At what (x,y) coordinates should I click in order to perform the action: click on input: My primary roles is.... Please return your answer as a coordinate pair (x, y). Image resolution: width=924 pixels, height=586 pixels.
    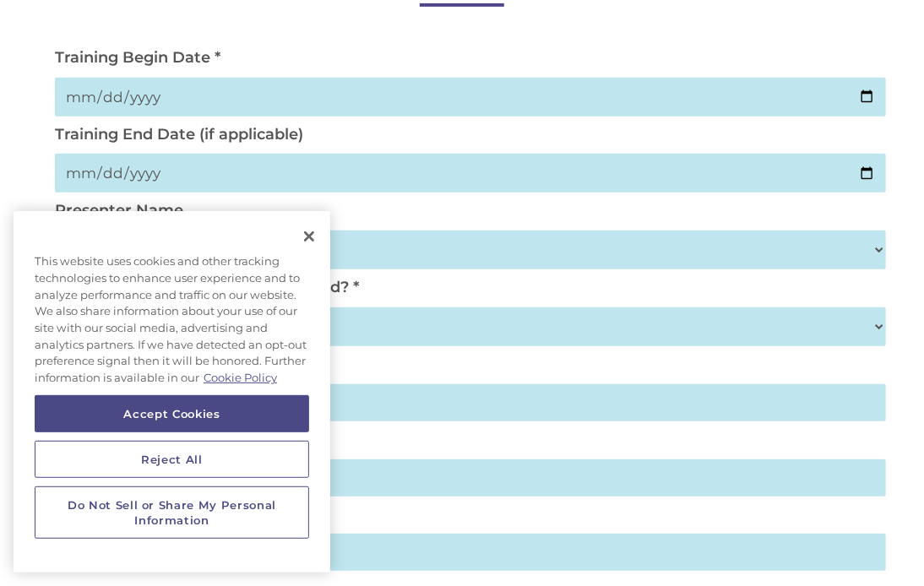
    Looking at the image, I should click on (470, 552).